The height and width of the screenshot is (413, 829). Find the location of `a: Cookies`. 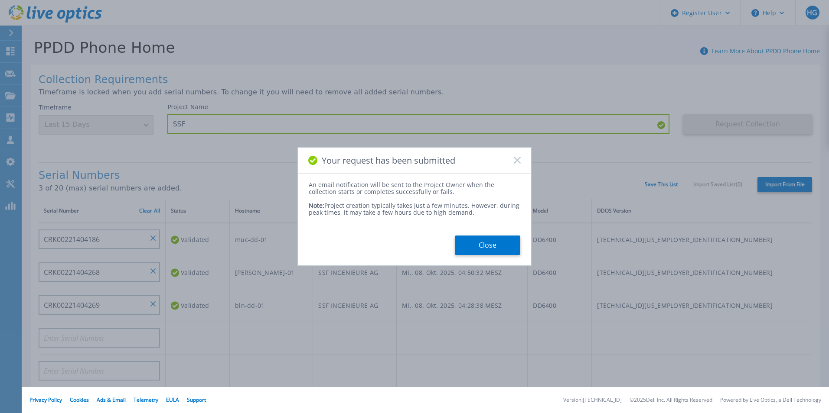

a: Cookies is located at coordinates (79, 400).